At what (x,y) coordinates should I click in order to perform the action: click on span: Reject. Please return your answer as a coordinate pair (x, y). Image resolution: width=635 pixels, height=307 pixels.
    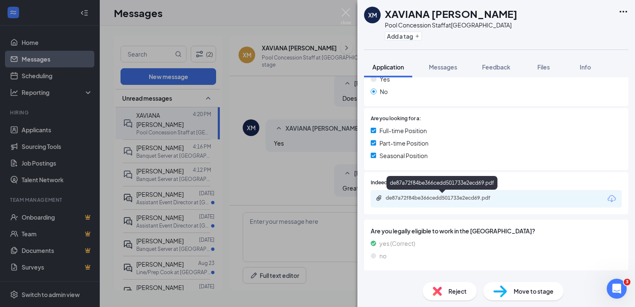
    Looking at the image, I should click on (457, 291).